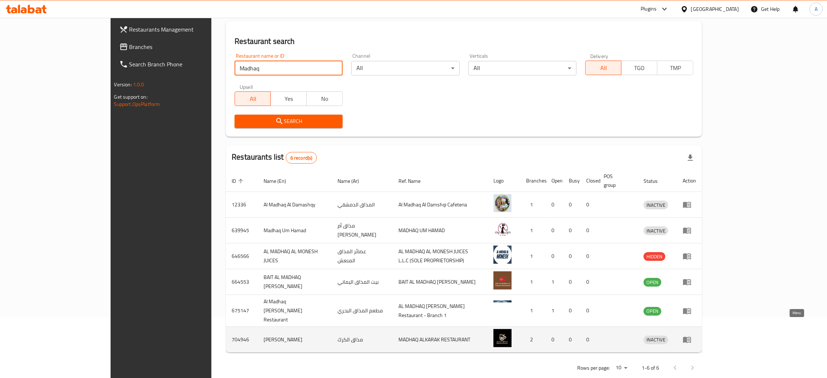 The width and height of the screenshot is (827, 378). What do you see at coordinates (603, 68) in the screenshot?
I see `span: All` at bounding box center [603, 68].